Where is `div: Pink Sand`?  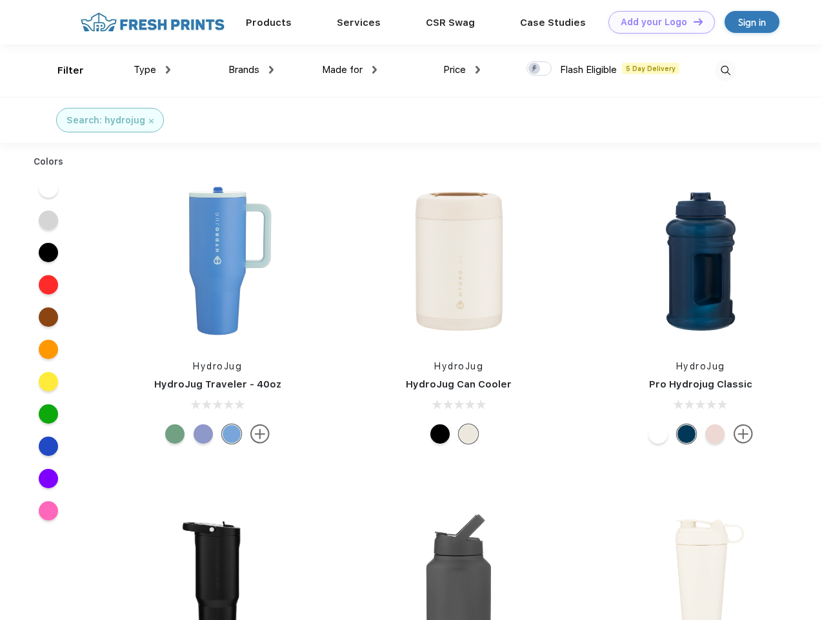 div: Pink Sand is located at coordinates (715, 434).